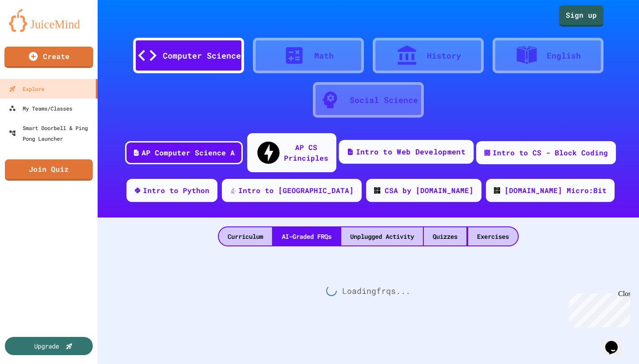 Image resolution: width=639 pixels, height=364 pixels. Describe the element at coordinates (46, 346) in the screenshot. I see `div: Upgrade` at that location.